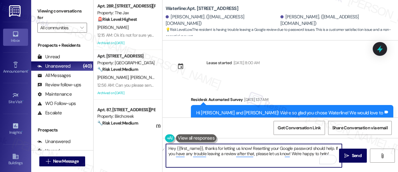 This screenshot has height=172, width=398. I want to click on button: Send, so click(353, 156).